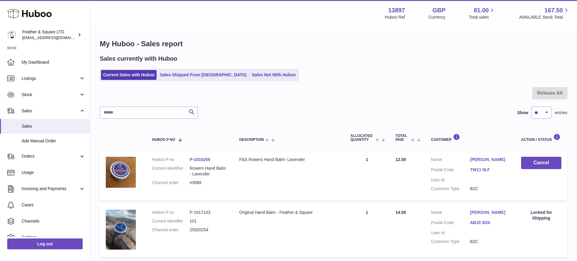 The height and width of the screenshot is (261, 577). Describe the element at coordinates (139, 59) in the screenshot. I see `h2: Sales currently with Huboo` at that location.